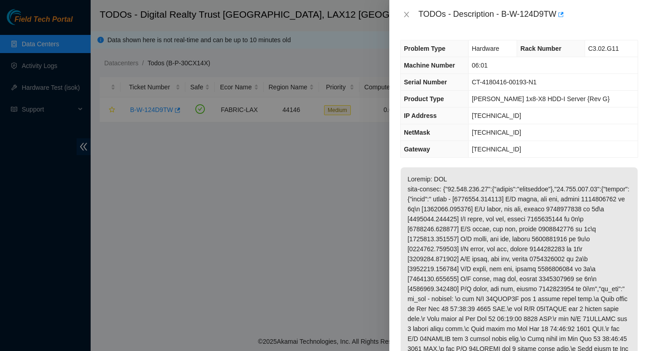 The width and height of the screenshot is (649, 351). Describe the element at coordinates (407, 15) in the screenshot. I see `span: close` at that location.